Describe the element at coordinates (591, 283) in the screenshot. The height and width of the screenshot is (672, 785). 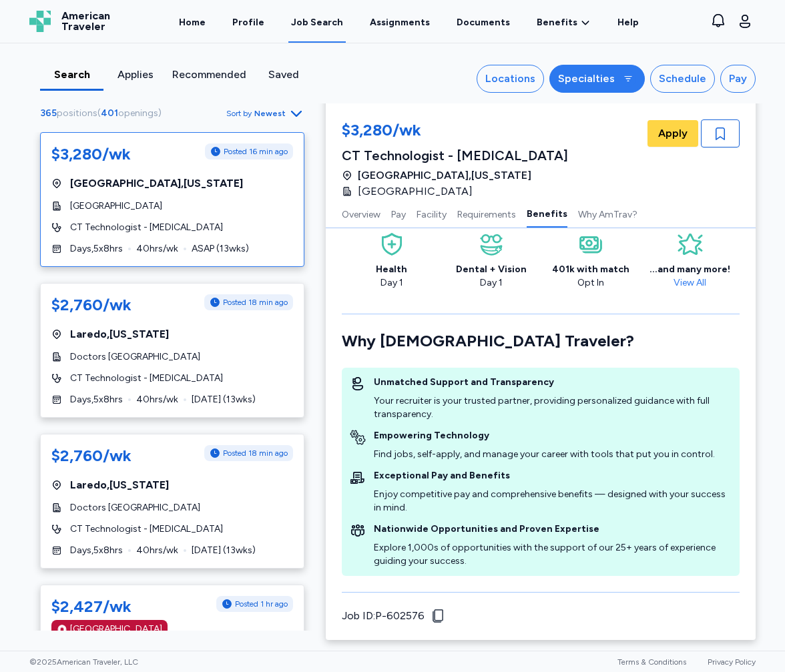
I see `div: Opt In` at that location.